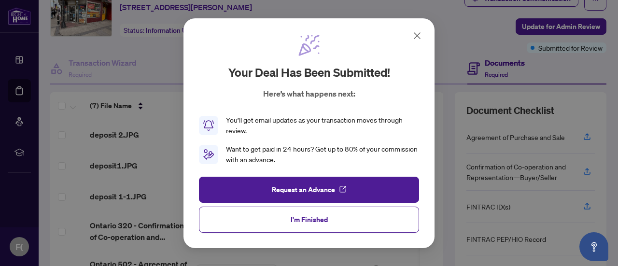 Image resolution: width=618 pixels, height=266 pixels. What do you see at coordinates (322, 125) in the screenshot?
I see `div: You’ll get email updates as your transaction moves through review.` at bounding box center [322, 125].